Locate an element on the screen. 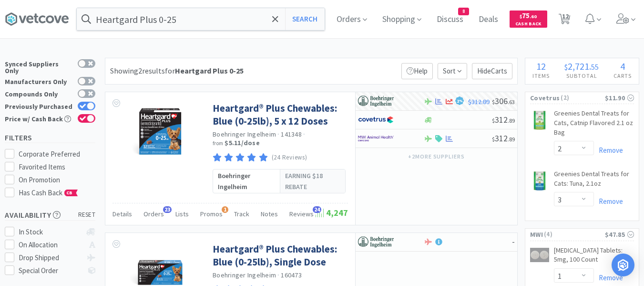  div: Previously Purchased is located at coordinates (38, 105).